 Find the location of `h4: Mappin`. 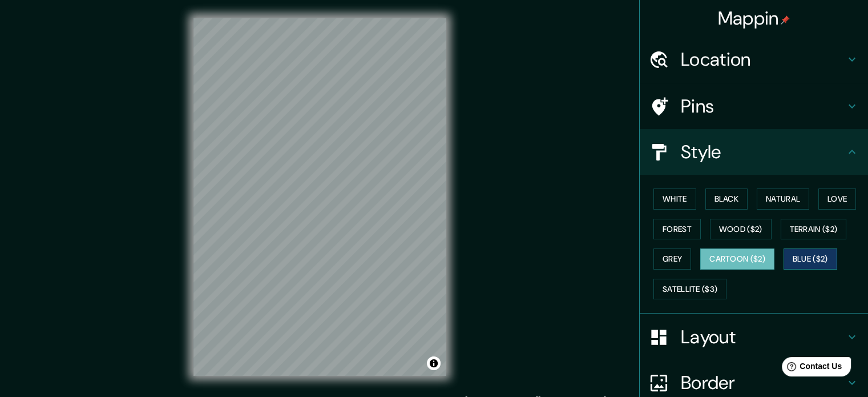

h4: Mappin is located at coordinates (754, 18).